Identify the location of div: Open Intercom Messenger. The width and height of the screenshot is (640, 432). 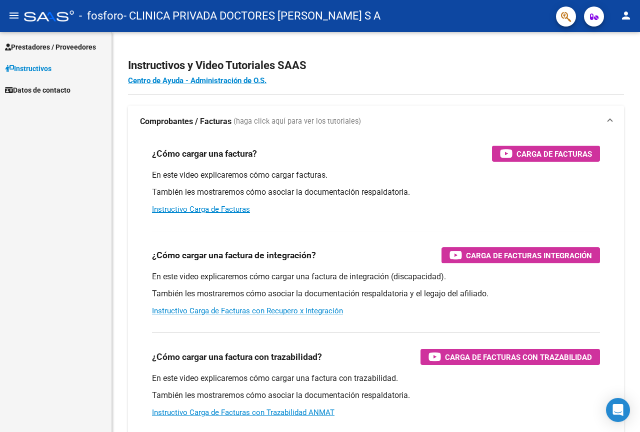
(618, 410).